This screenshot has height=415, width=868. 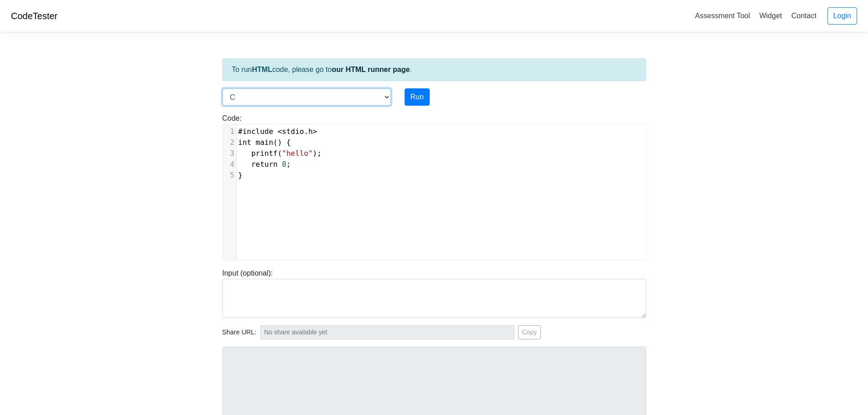 I want to click on button: Copy, so click(x=529, y=332).